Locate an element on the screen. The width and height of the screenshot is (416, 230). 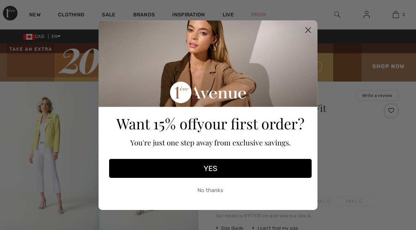
span: Want 15% off is located at coordinates (157, 123).